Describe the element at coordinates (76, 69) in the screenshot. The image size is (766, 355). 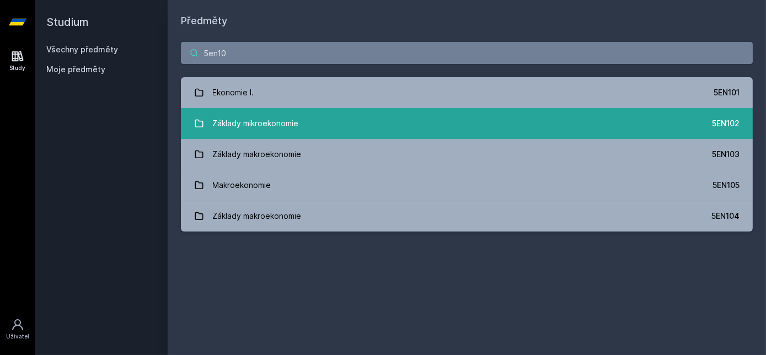
I see `span: Moje předměty` at that location.